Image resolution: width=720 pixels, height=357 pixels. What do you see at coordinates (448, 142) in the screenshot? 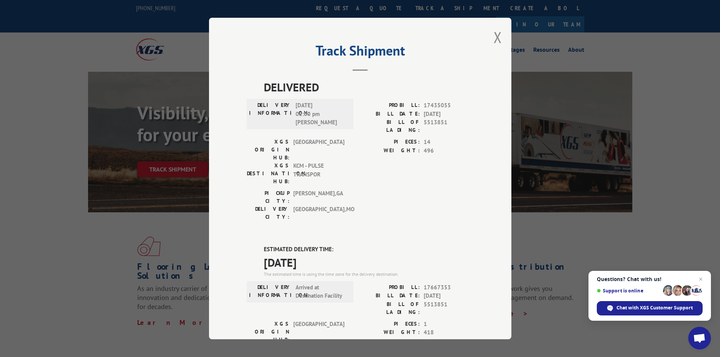
I see `span: 14` at bounding box center [448, 142].